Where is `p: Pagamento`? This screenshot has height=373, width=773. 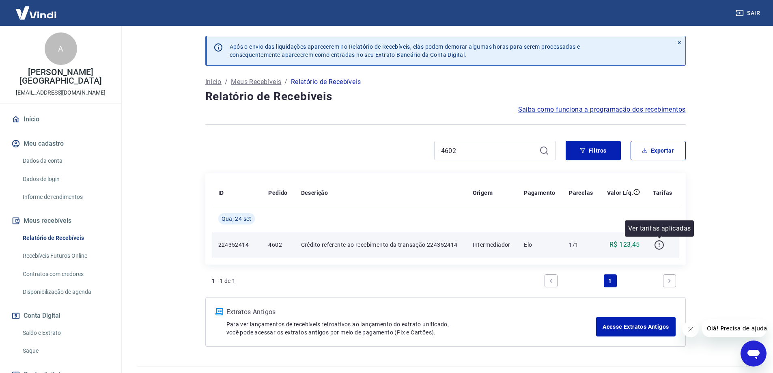
p: Pagamento is located at coordinates (540, 193).